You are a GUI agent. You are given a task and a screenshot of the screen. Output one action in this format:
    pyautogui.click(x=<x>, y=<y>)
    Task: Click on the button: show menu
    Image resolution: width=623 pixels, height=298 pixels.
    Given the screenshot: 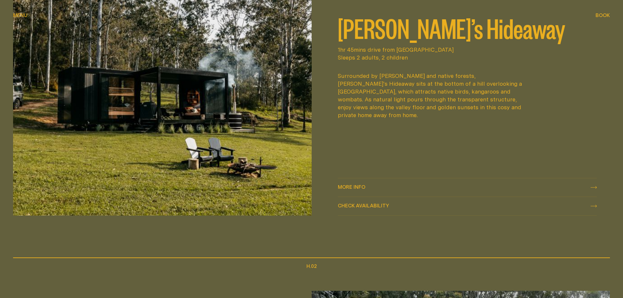 What is the action you would take?
    pyautogui.click(x=20, y=16)
    